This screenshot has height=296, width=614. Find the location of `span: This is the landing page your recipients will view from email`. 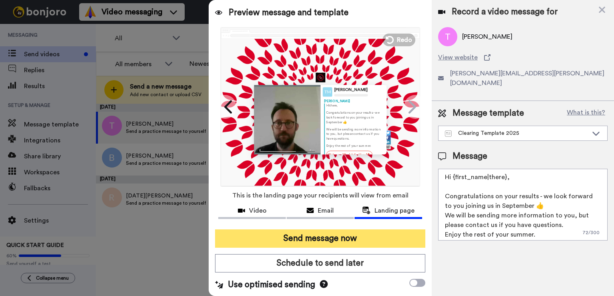

span: This is the landing page your recipients will view from email is located at coordinates (320, 196).